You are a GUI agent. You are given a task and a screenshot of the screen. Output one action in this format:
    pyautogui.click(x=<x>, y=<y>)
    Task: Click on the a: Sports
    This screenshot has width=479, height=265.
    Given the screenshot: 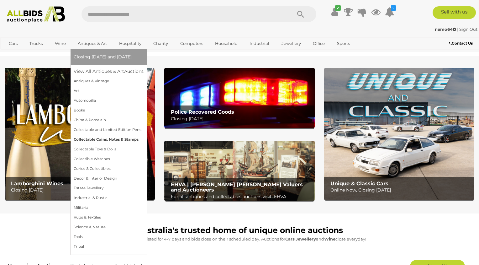 What is the action you would take?
    pyautogui.click(x=344, y=43)
    